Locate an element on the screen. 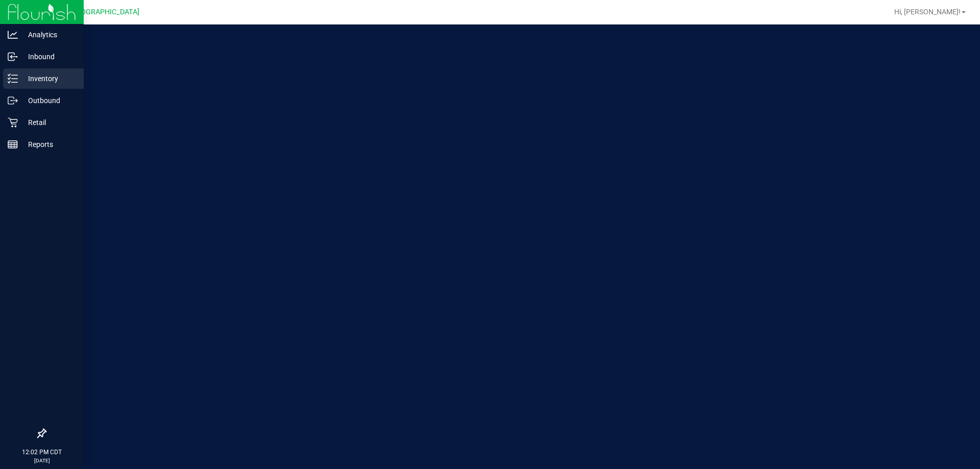 This screenshot has width=980, height=469. p: Analytics is located at coordinates (49, 35).